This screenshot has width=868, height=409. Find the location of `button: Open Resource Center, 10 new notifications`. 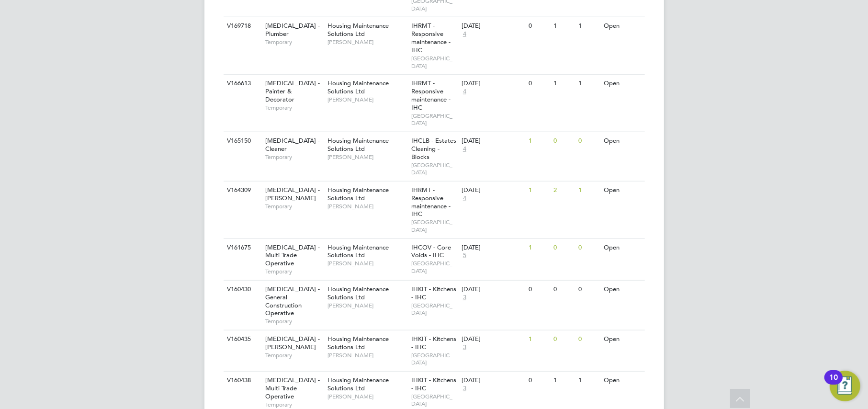

button: Open Resource Center, 10 new notifications is located at coordinates (846, 386).